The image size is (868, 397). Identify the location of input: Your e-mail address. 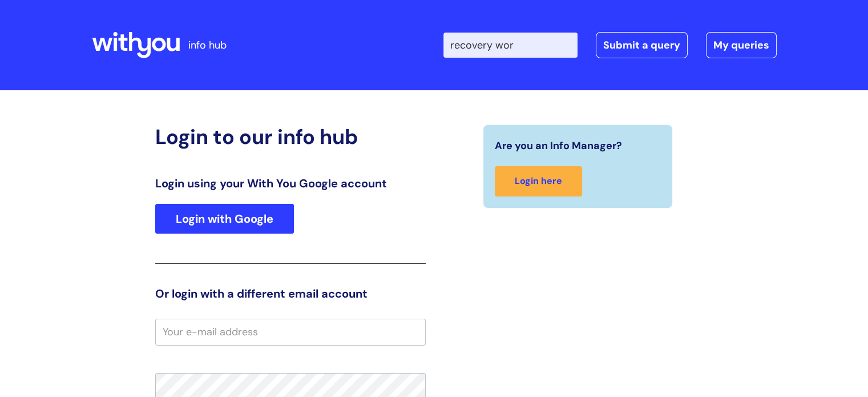
(291, 332).